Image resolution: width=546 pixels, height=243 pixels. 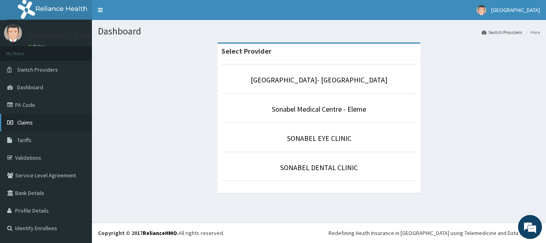 I want to click on a: RelianceHMO, so click(x=160, y=233).